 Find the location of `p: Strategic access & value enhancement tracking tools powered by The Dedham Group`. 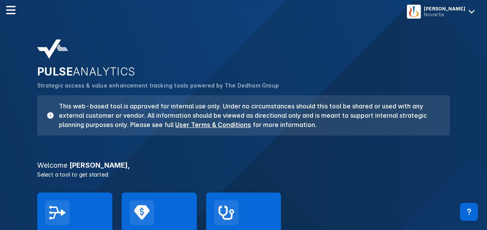

p: Strategic access & value enhancement tracking tools powered by The Dedham Group is located at coordinates (243, 86).